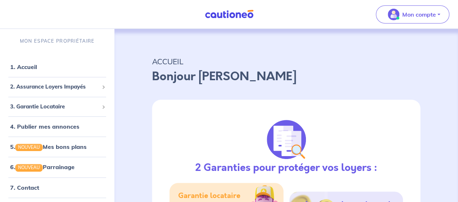 Image resolution: width=458 pixels, height=202 pixels. I want to click on div: 5.NOUVEAUMes bons plans, so click(57, 147).